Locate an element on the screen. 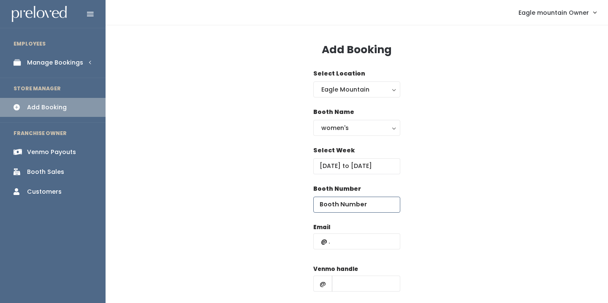 Image resolution: width=608 pixels, height=303 pixels. input: Booth Number is located at coordinates (357, 205).